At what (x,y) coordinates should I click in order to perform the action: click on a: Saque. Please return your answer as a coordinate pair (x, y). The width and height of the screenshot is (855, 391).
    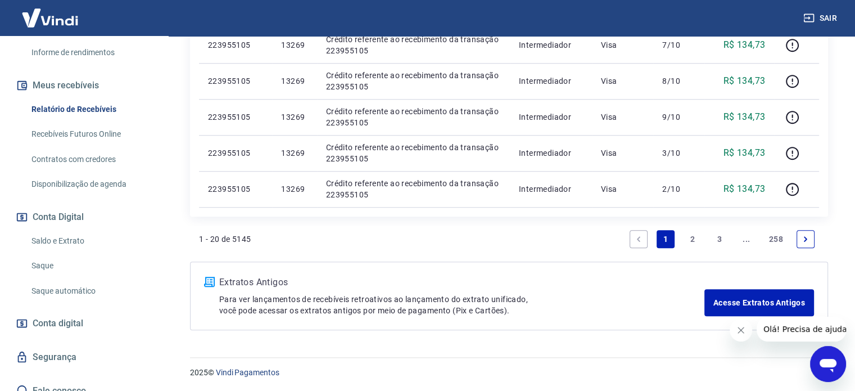
    Looking at the image, I should click on (91, 265).